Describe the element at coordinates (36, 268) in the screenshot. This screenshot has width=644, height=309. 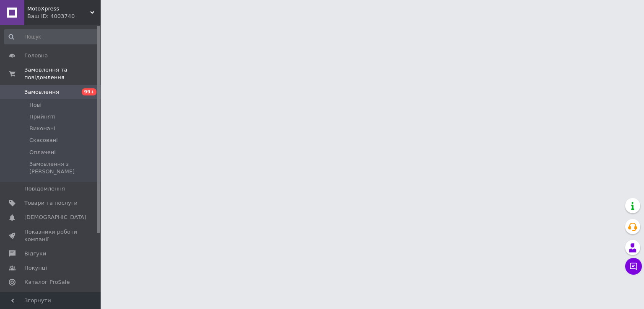
I see `span: Покупці` at that location.